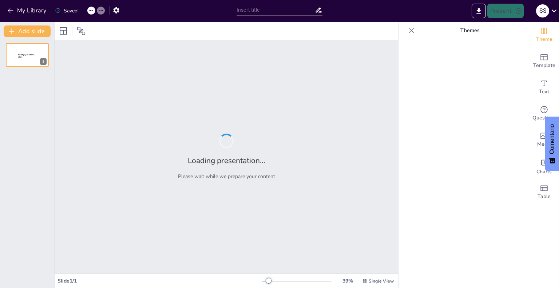 The height and width of the screenshot is (288, 559). What do you see at coordinates (275, 10) in the screenshot?
I see `input: Insert title` at bounding box center [275, 10].